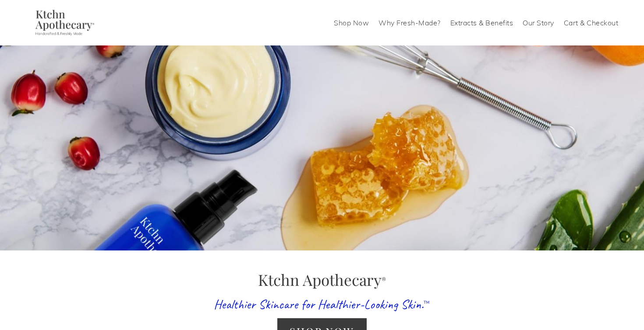 The image size is (644, 330). I want to click on img: Ktchn Apothecary, so click(63, 23).